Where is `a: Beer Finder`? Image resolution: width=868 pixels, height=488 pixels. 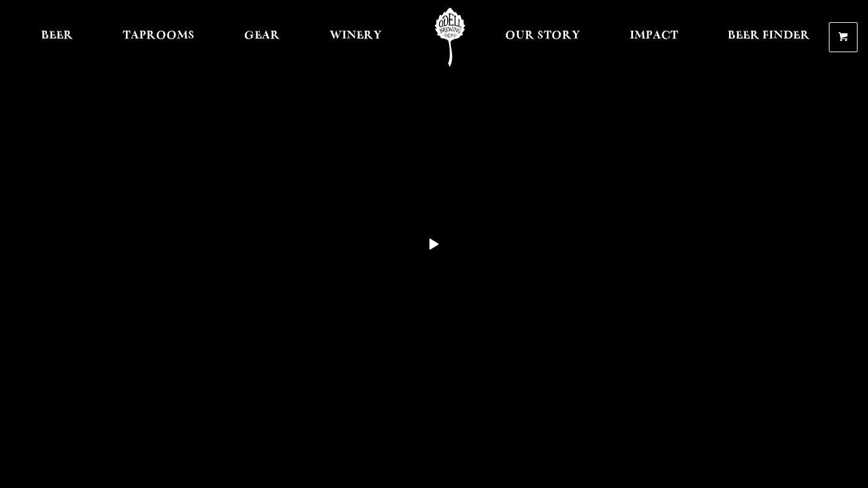 a: Beer Finder is located at coordinates (769, 37).